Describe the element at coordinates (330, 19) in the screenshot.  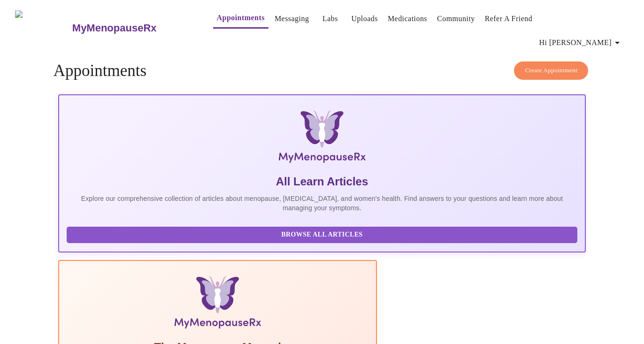
I see `a: Labs` at that location.